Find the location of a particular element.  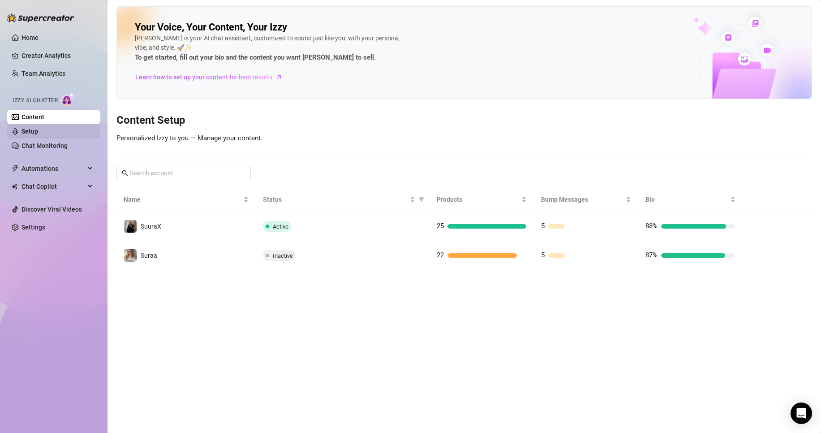

a: Team Analytics is located at coordinates (43, 73).